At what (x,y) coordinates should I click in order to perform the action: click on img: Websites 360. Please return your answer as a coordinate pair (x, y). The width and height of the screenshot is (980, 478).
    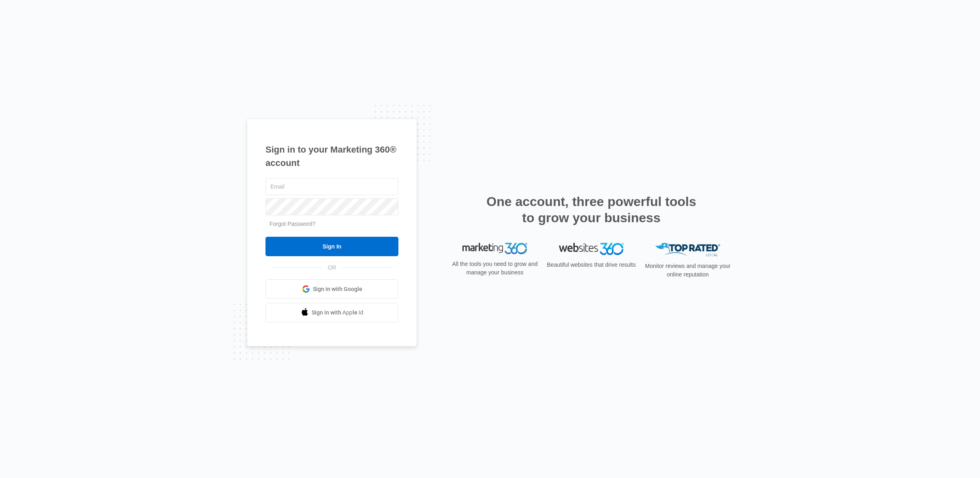
    Looking at the image, I should click on (591, 249).